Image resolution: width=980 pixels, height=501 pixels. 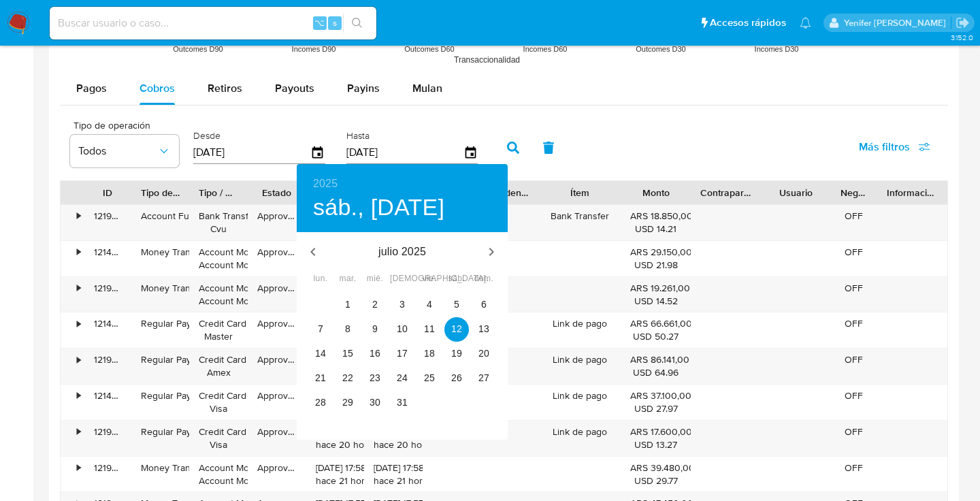 I want to click on button: 23, so click(x=375, y=378).